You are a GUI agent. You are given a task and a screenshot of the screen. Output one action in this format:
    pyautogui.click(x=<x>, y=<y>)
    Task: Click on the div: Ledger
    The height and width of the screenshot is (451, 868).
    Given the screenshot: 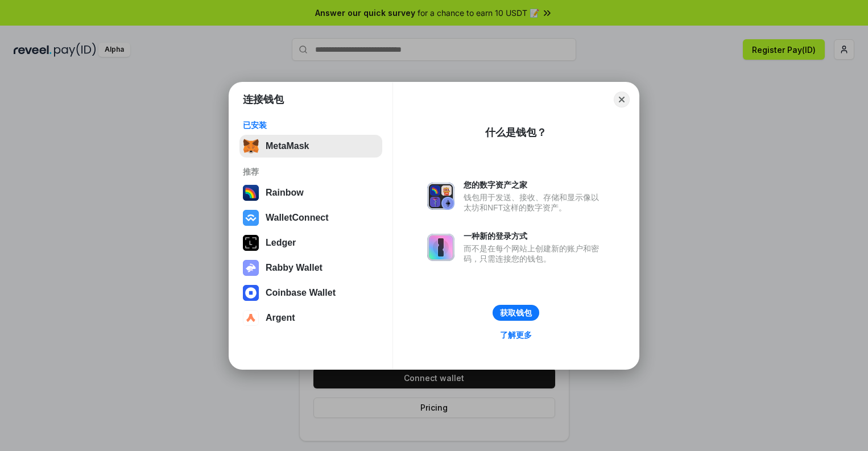 What is the action you would take?
    pyautogui.click(x=280, y=243)
    